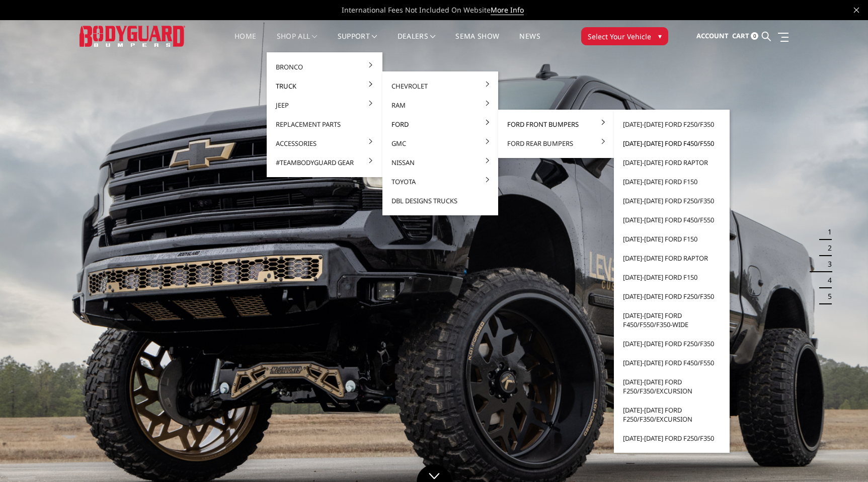 This screenshot has width=868, height=482. I want to click on a: Truck, so click(324, 86).